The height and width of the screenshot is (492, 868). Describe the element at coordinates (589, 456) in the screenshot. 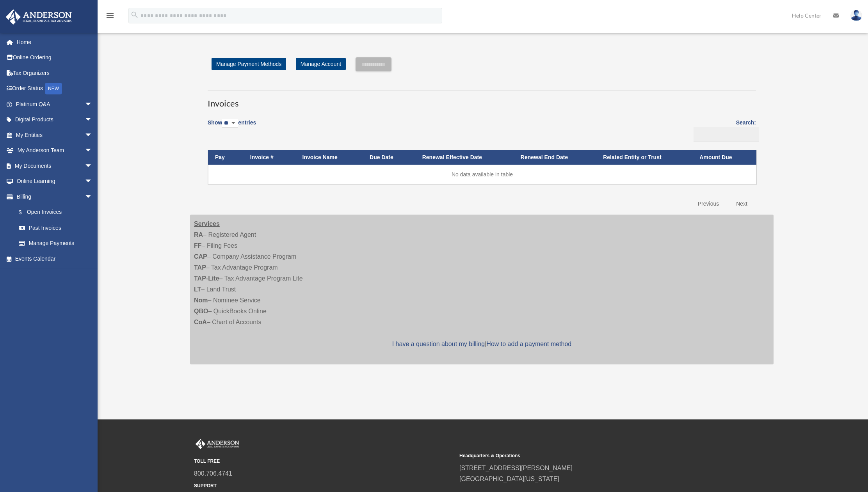

I see `small: Headquarters & Operations` at that location.